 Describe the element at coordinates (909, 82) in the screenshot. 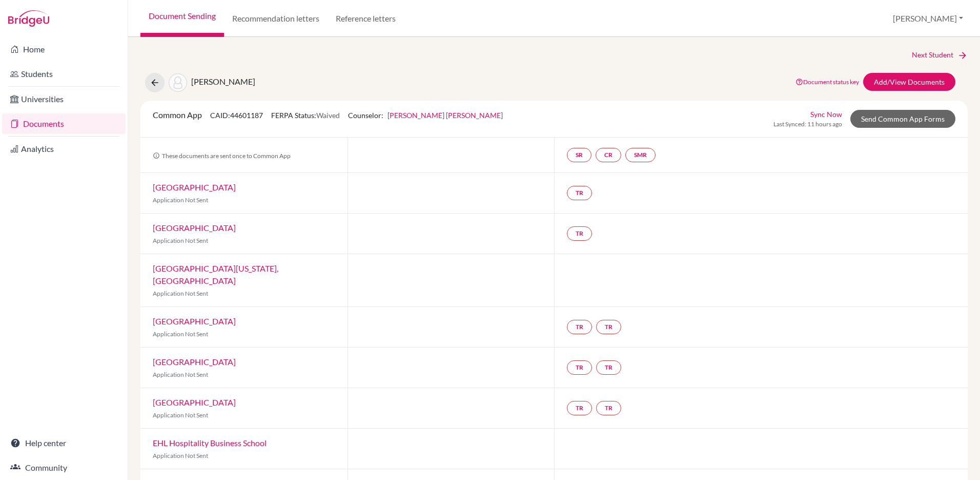

I see `a: Add/View Documents` at that location.